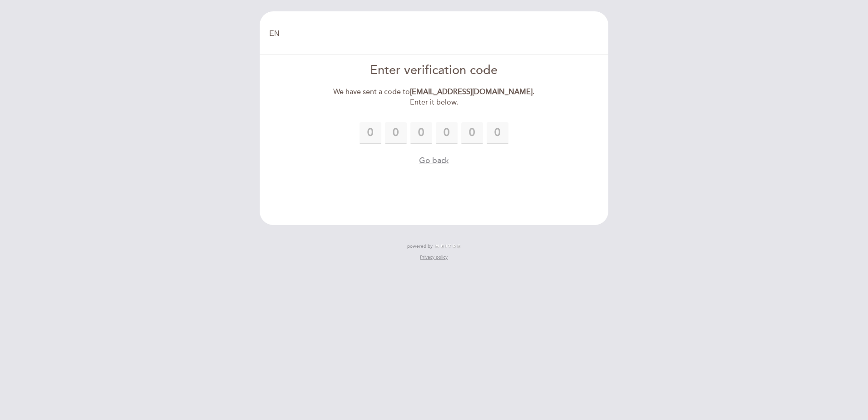 The width and height of the screenshot is (868, 420). What do you see at coordinates (434, 161) in the screenshot?
I see `button: Go back` at bounding box center [434, 161].